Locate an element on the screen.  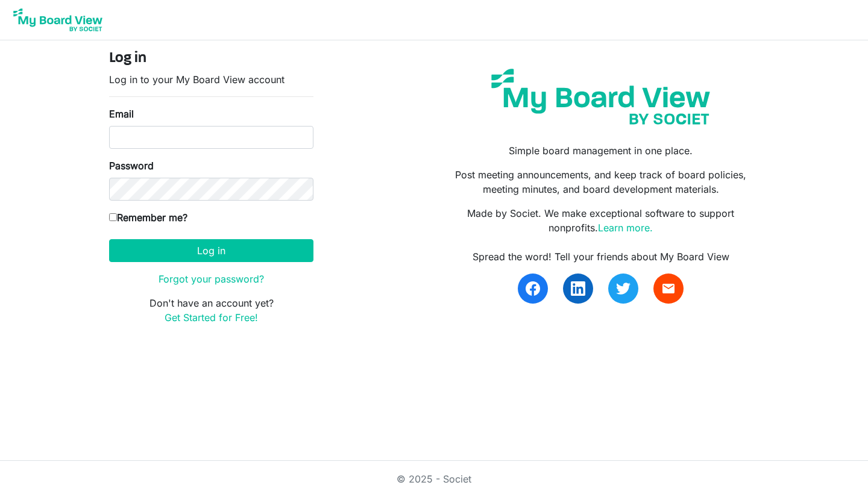
img: My Board View Logo is located at coordinates (58, 20).